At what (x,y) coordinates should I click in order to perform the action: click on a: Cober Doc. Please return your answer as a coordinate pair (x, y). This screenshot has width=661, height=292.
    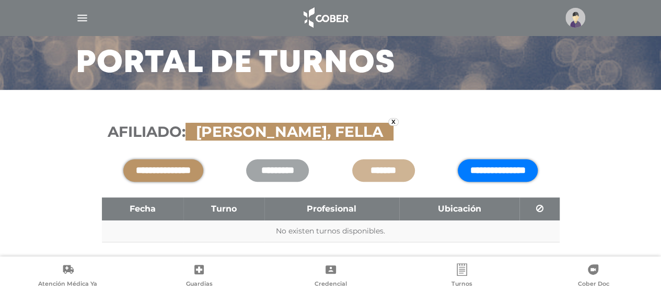
    Looking at the image, I should click on (593, 276).